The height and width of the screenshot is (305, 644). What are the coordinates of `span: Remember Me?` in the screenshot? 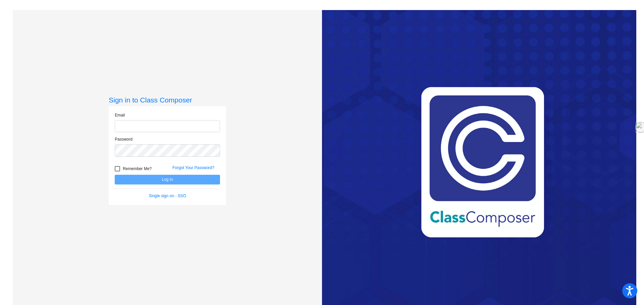 It's located at (137, 169).